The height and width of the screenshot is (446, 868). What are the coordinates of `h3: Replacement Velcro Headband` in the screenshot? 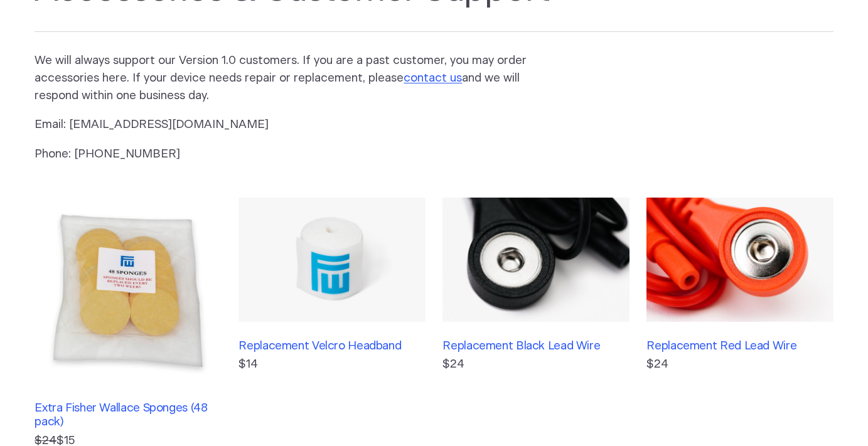 It's located at (332, 346).